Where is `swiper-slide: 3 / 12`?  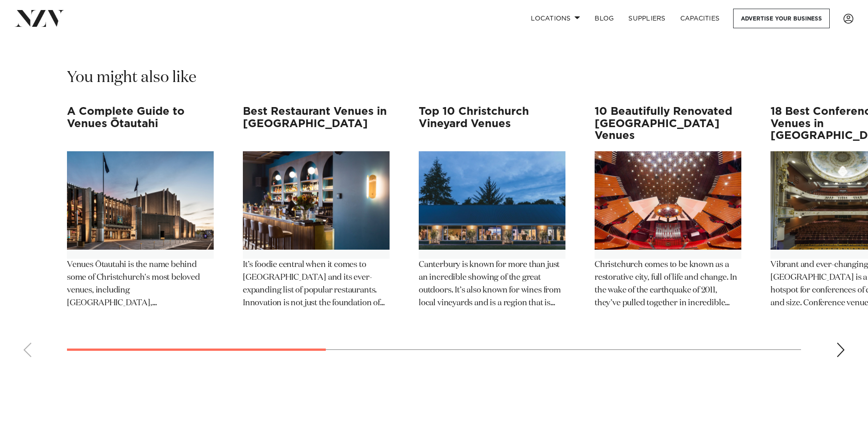 swiper-slide: 3 / 12 is located at coordinates (492, 213).